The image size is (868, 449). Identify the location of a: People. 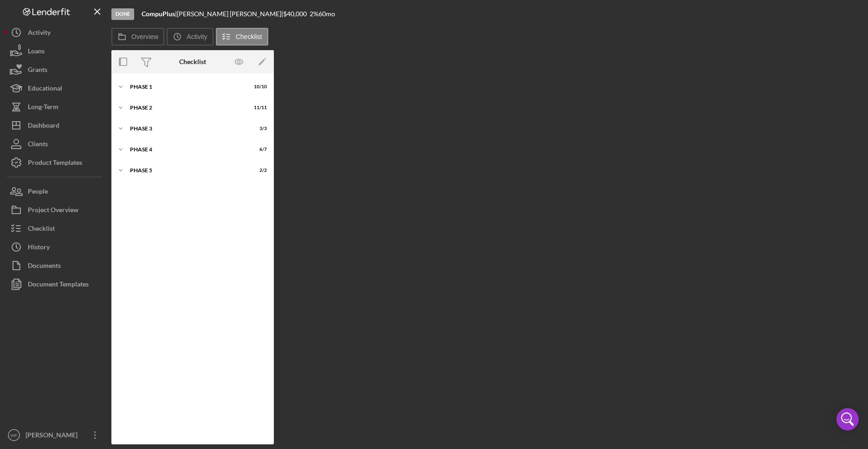
(56, 191).